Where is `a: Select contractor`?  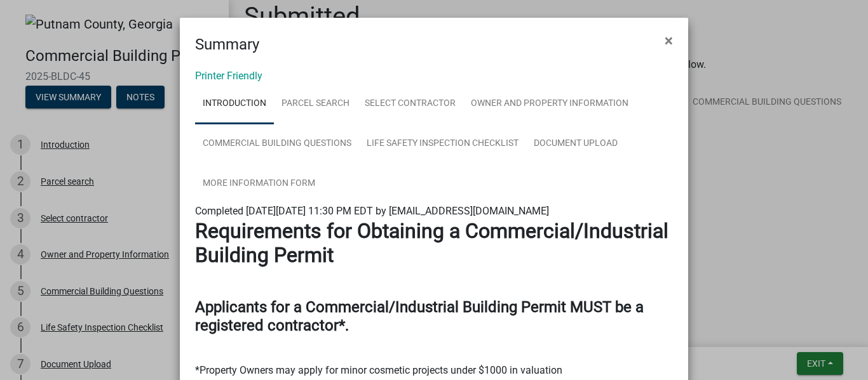
a: Select contractor is located at coordinates (410, 104).